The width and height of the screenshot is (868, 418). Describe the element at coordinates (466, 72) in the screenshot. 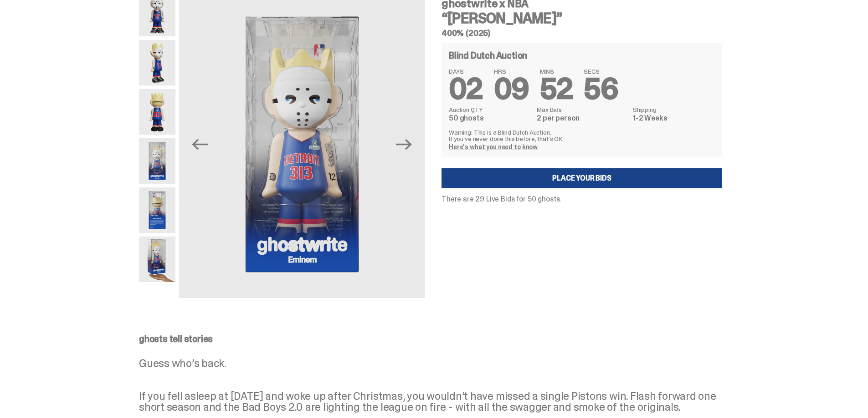

I see `span: DAYS` at that location.